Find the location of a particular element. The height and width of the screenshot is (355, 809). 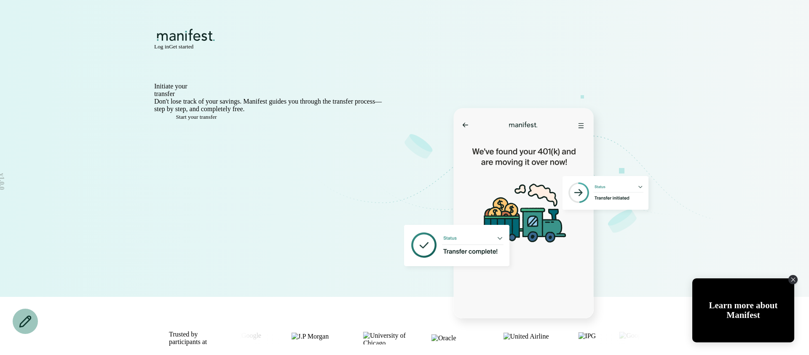

img: Oracle is located at coordinates (459, 338).